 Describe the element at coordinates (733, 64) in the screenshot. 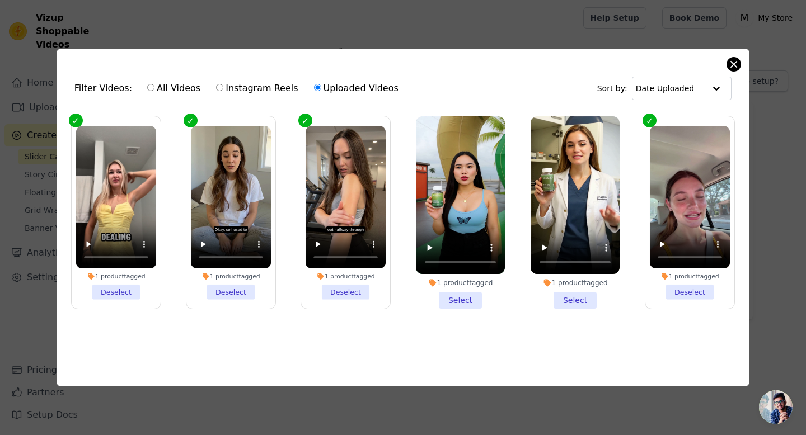

I see `button: Close modal` at that location.